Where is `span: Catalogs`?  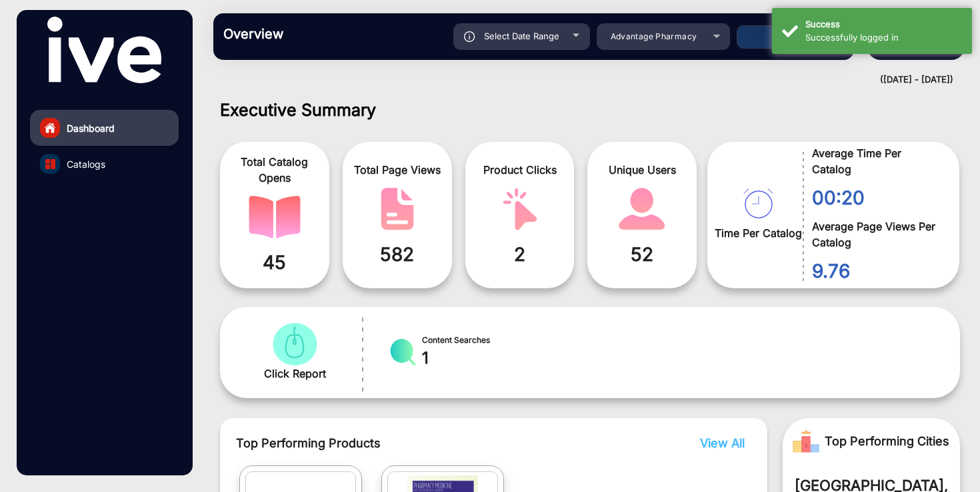
span: Catalogs is located at coordinates (86, 164).